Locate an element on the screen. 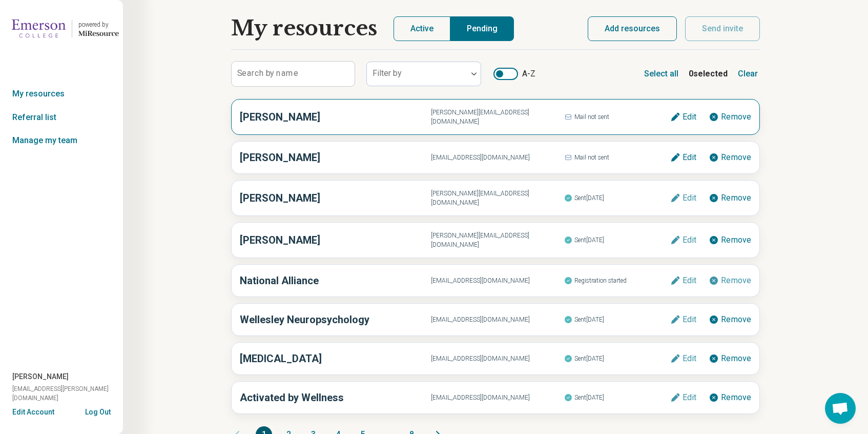 The height and width of the screenshot is (434, 868). h3: Activated by Wellness is located at coordinates (335, 398).